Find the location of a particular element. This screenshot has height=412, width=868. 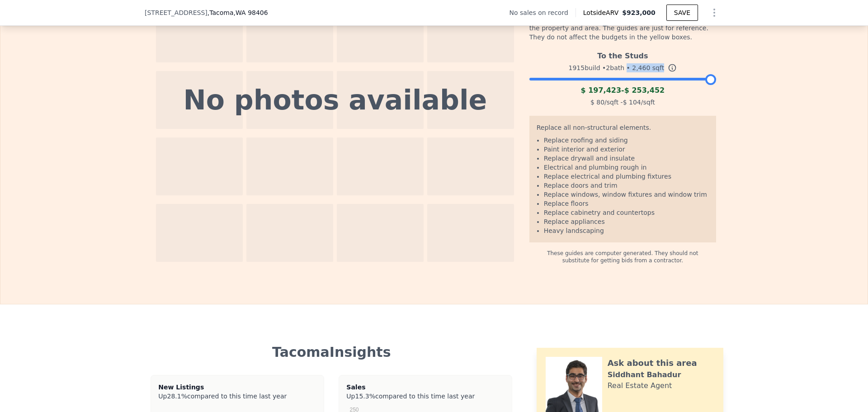

span: 28.1% is located at coordinates (177, 396).